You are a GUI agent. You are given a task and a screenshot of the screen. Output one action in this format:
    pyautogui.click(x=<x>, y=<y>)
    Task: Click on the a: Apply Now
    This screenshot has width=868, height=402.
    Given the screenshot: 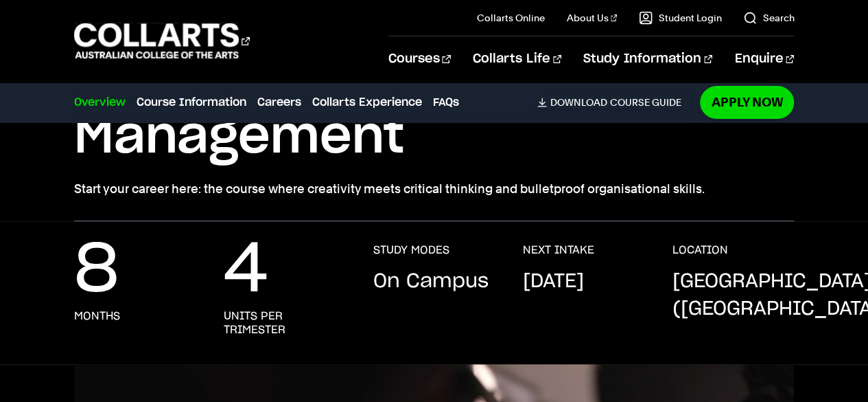 What is the action you would take?
    pyautogui.click(x=747, y=102)
    